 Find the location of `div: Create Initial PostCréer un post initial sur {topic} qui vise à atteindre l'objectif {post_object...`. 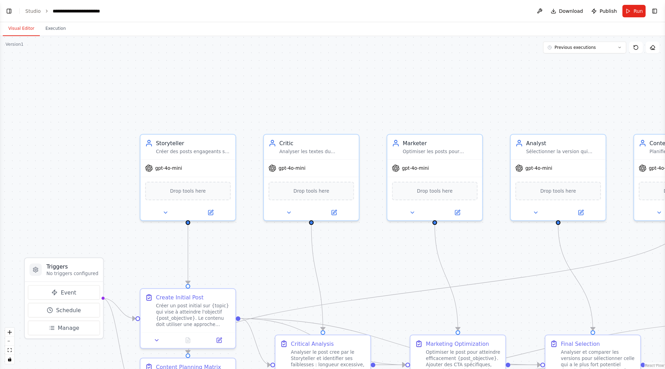

div: Create Initial PostCréer un post initial sur {topic} qui vise à atteindre l'objectif {post_object... is located at coordinates (188, 318).